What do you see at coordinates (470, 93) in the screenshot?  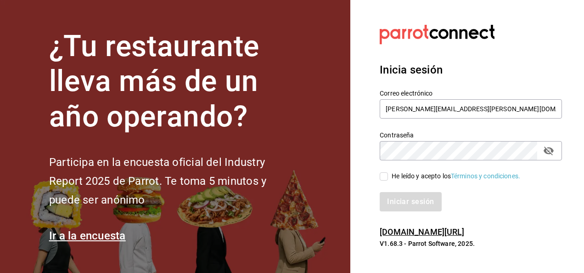 I see `label: Correo electrónico` at bounding box center [470, 93].